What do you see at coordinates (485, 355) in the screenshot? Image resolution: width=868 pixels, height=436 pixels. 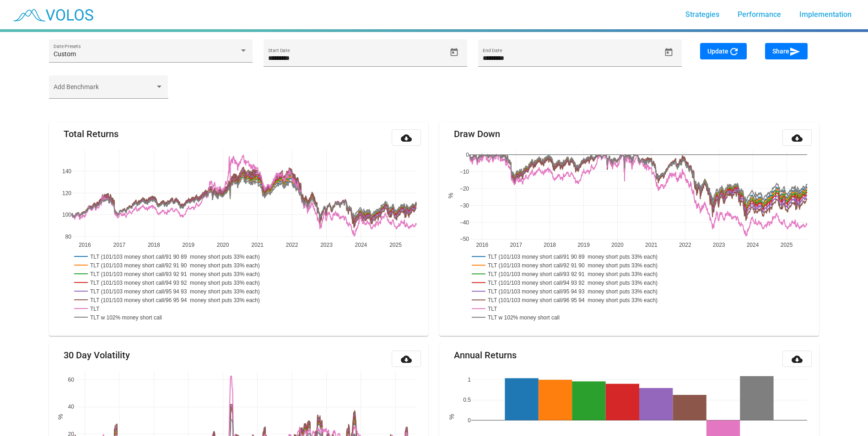 I see `mat-card-title: Annual Returns` at bounding box center [485, 355].